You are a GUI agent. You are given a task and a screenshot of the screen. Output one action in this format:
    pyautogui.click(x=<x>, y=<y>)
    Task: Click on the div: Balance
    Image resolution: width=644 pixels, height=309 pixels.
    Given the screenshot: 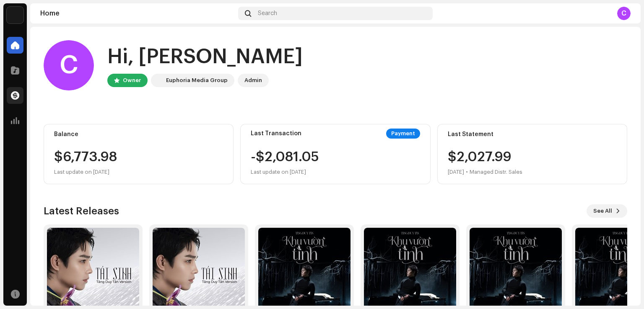 What is the action you would take?
    pyautogui.click(x=139, y=134)
    